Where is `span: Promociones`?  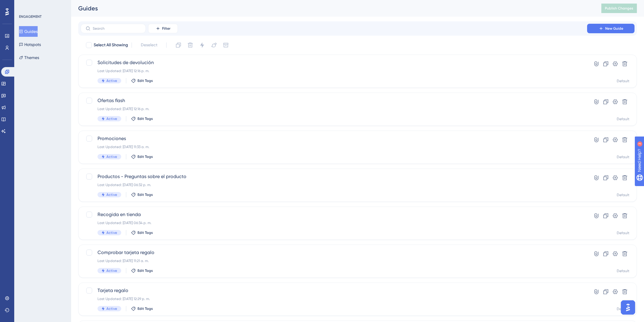 span: Promociones is located at coordinates (333, 139).